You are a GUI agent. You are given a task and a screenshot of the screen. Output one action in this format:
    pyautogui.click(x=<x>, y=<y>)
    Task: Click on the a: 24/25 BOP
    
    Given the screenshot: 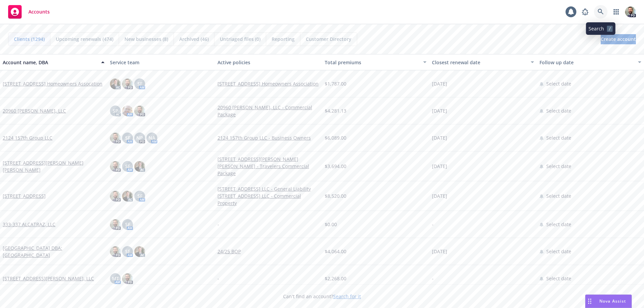 What is the action you would take?
    pyautogui.click(x=268, y=251)
    